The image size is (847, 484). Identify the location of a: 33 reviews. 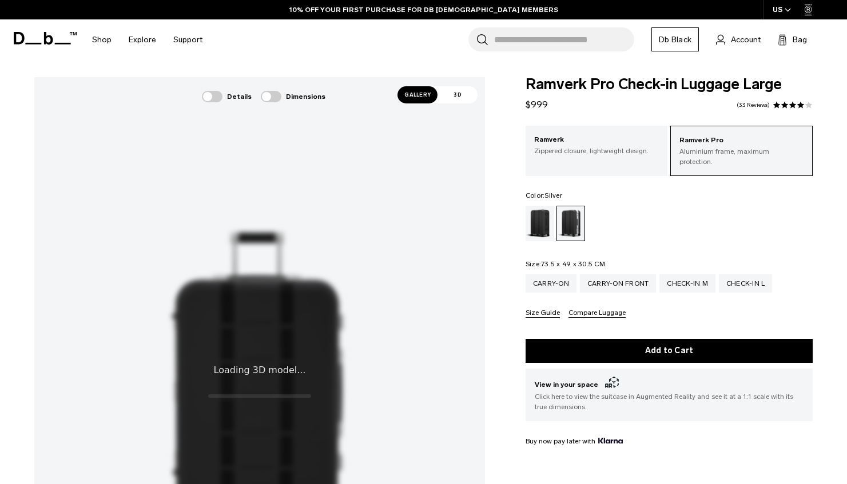
(753, 105).